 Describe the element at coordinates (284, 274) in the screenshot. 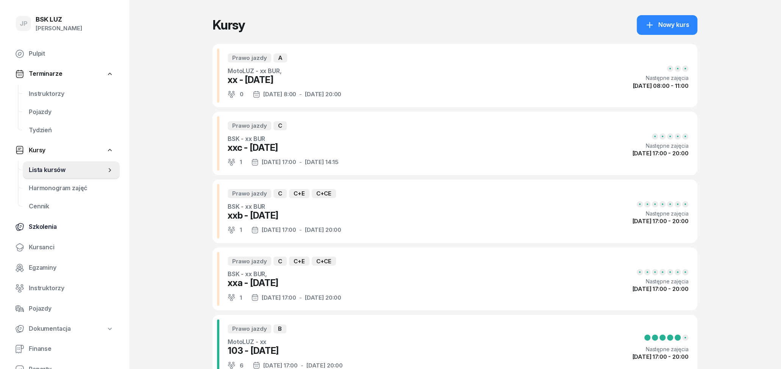

I see `div: BSK - xx BUR,` at that location.